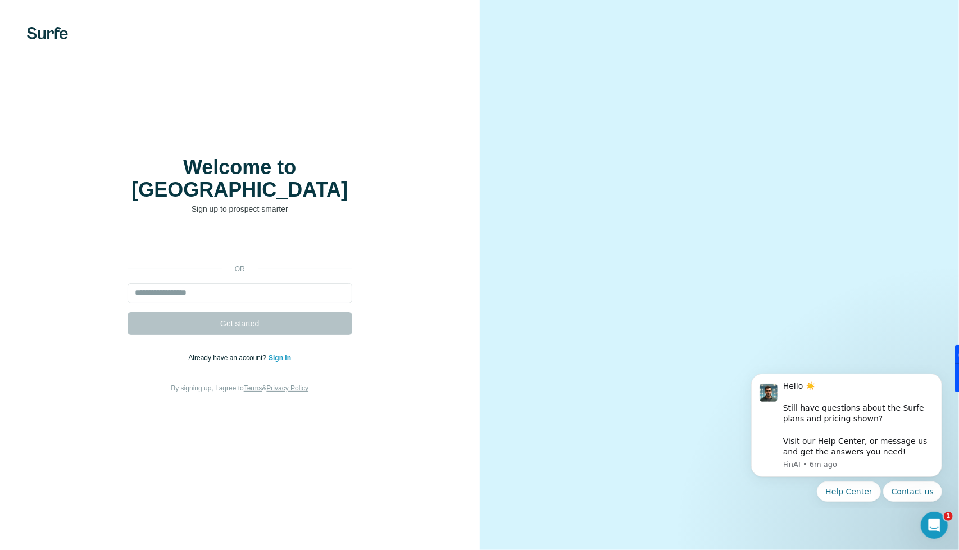  I want to click on p: or, so click(240, 269).